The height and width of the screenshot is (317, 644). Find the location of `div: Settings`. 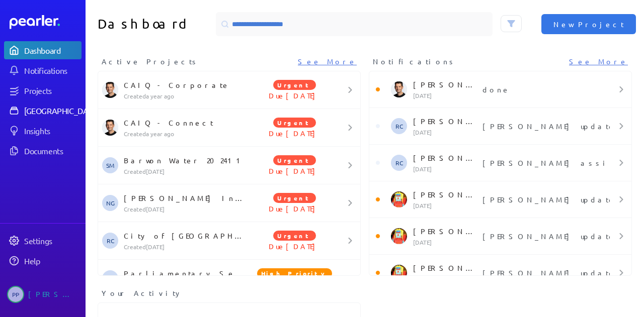

div: Settings is located at coordinates (52, 241).